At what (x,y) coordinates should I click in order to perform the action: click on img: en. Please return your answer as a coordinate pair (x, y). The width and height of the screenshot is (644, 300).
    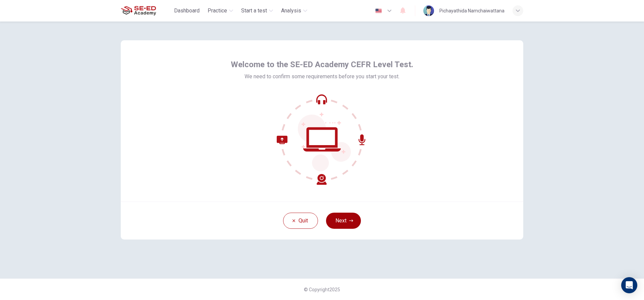
    Looking at the image, I should click on (379, 11).